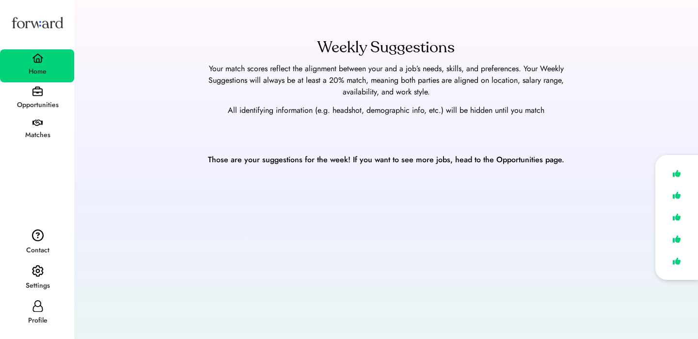 The image size is (698, 339). What do you see at coordinates (38, 58) in the screenshot?
I see `img: home.svg` at bounding box center [38, 58].